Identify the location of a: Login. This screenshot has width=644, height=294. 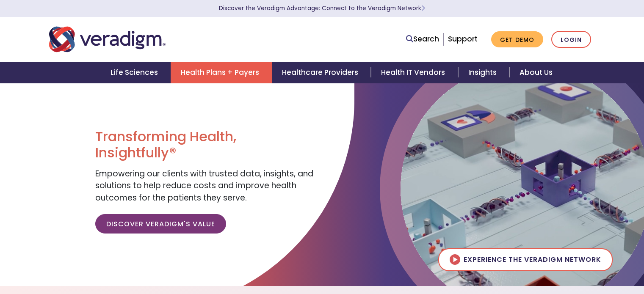
(571, 39).